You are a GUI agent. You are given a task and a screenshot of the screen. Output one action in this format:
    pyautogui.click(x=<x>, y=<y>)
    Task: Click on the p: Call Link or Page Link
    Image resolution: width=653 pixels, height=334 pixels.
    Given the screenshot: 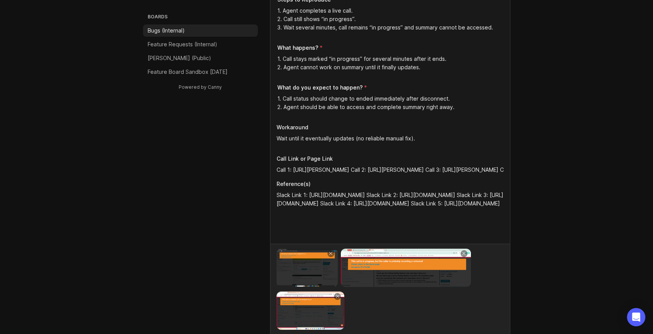 What is the action you would take?
    pyautogui.click(x=390, y=159)
    